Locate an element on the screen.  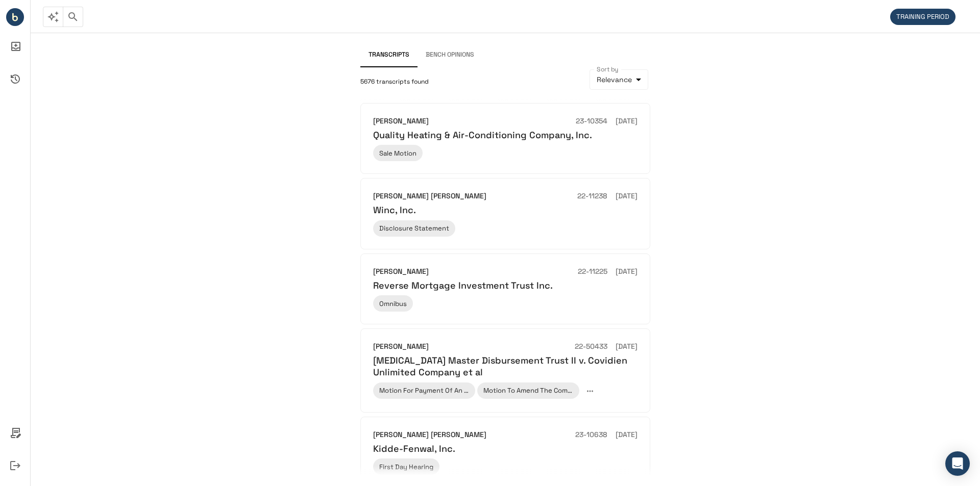
h6: 22-50433 is located at coordinates (592, 347).